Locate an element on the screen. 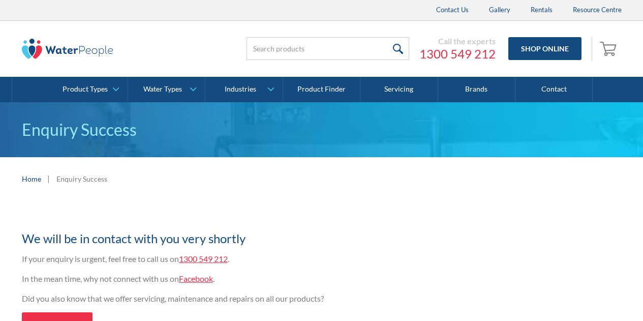  p: In the mean time, why not connect with us on . is located at coordinates (220, 279).